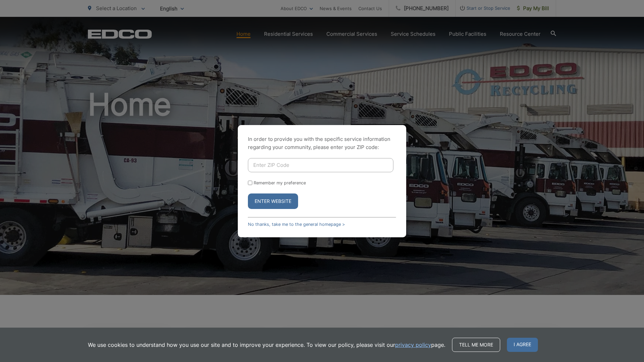 The width and height of the screenshot is (644, 362). I want to click on p: In order to provide you with the specific service information regarding your community, please en..., so click(322, 143).